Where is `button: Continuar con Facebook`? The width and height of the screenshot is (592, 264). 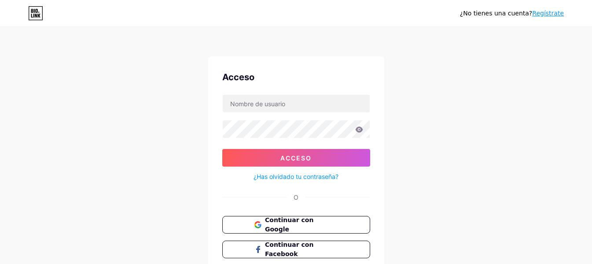 button: Continuar con Facebook is located at coordinates (296, 249).